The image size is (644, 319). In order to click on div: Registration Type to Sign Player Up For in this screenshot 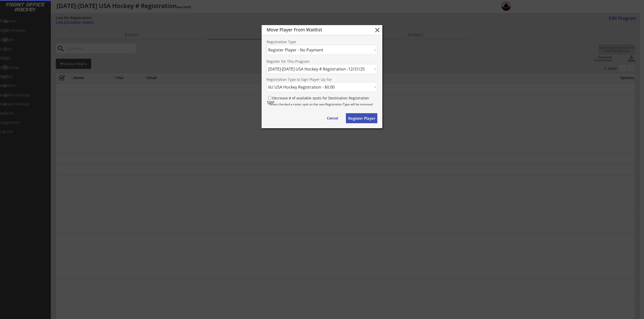, I will do `click(322, 80)`.